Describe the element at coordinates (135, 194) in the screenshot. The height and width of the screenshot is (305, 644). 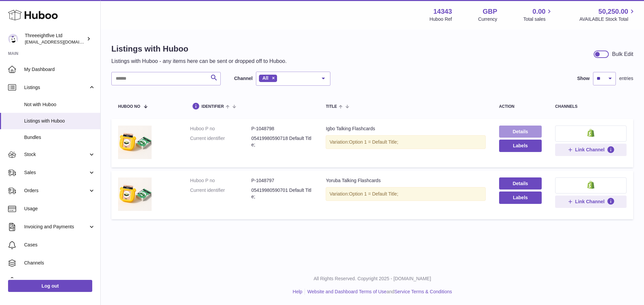
I see `img: Yoruba Talking Flashcards` at that location.